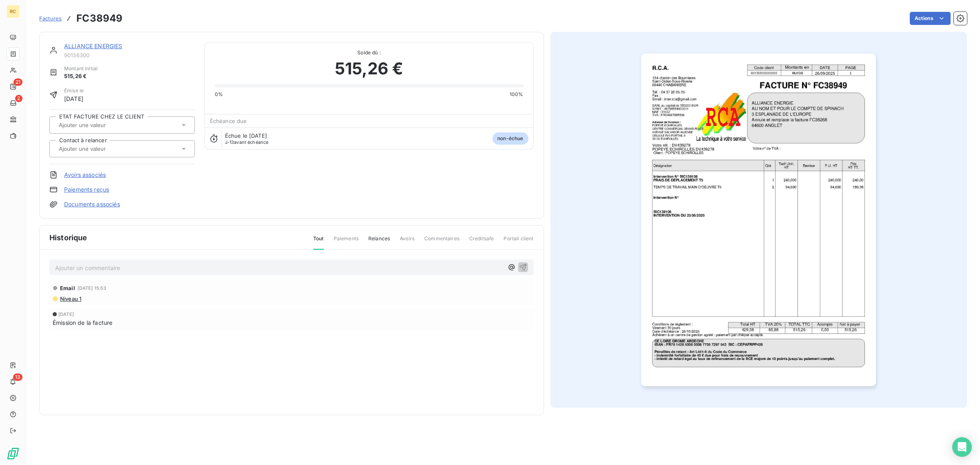 This screenshot has height=465, width=980. I want to click on div: Open Intercom Messenger, so click(962, 447).